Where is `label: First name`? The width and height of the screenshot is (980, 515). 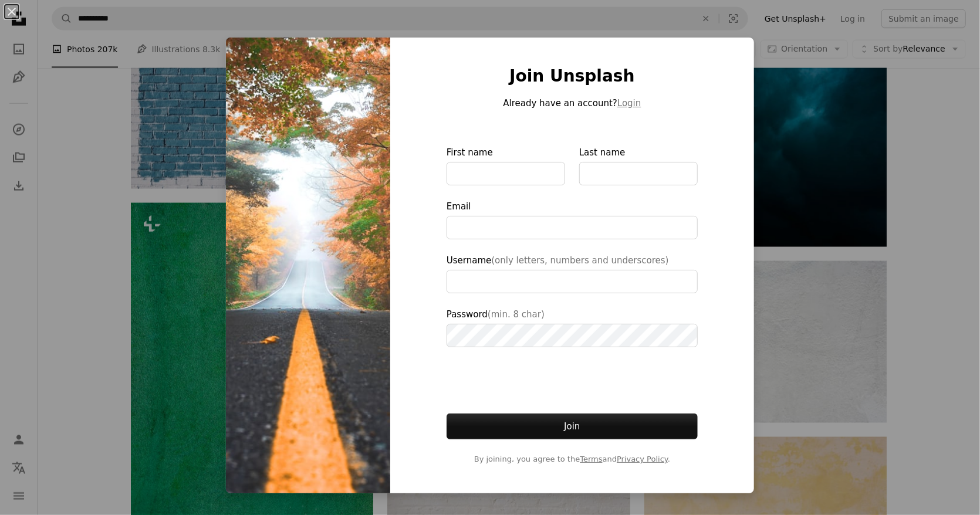
label: First name is located at coordinates (506, 166).